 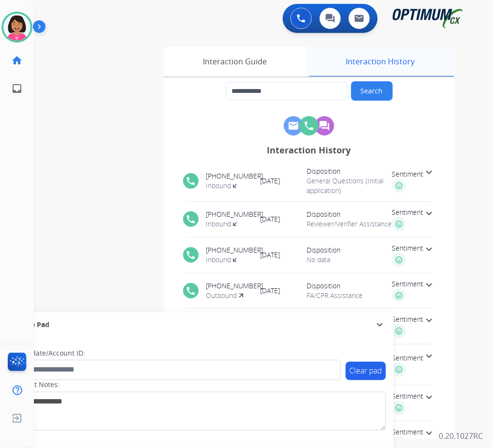 What do you see at coordinates (225, 296) in the screenshot?
I see `span: Outbound` at bounding box center [225, 296].